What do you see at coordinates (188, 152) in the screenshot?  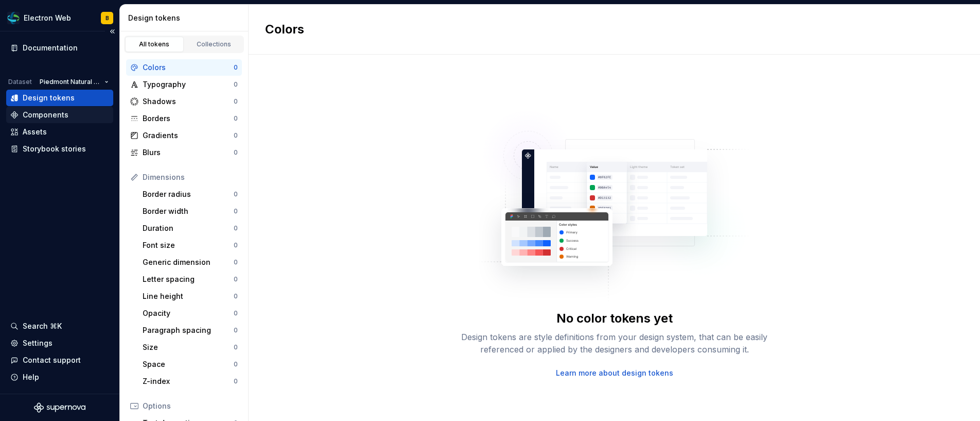 I see `div: Blurs` at bounding box center [188, 152].